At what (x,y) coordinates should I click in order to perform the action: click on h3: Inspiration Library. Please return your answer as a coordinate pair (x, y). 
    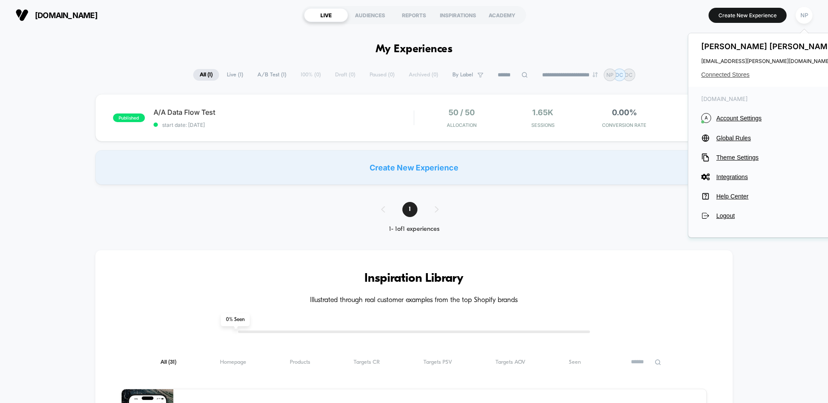
    Looking at the image, I should click on (414, 279).